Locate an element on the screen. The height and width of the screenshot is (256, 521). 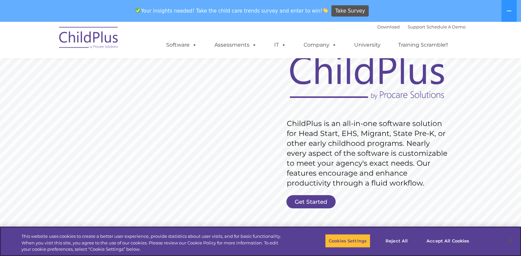
button: Close is located at coordinates (511, 241).